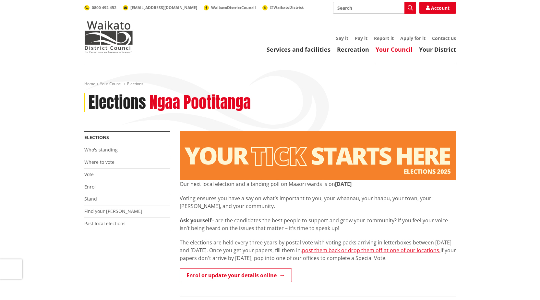 The image size is (540, 300). I want to click on a: 0800 492 452, so click(100, 7).